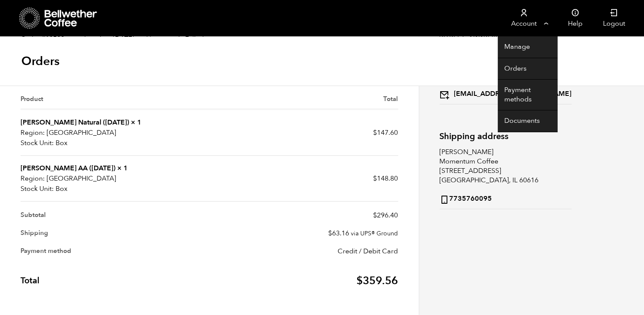 Image resolution: width=644 pixels, height=315 pixels. I want to click on a: Orders, so click(528, 69).